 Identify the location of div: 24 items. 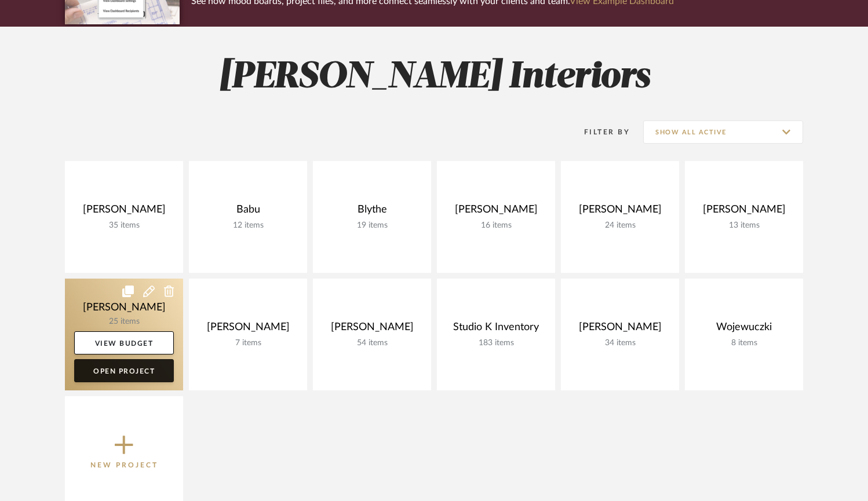
(620, 225).